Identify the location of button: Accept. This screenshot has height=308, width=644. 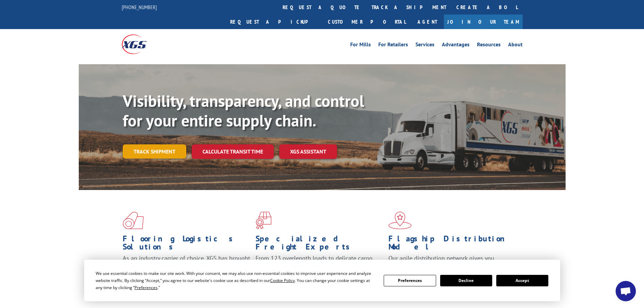
(522, 281).